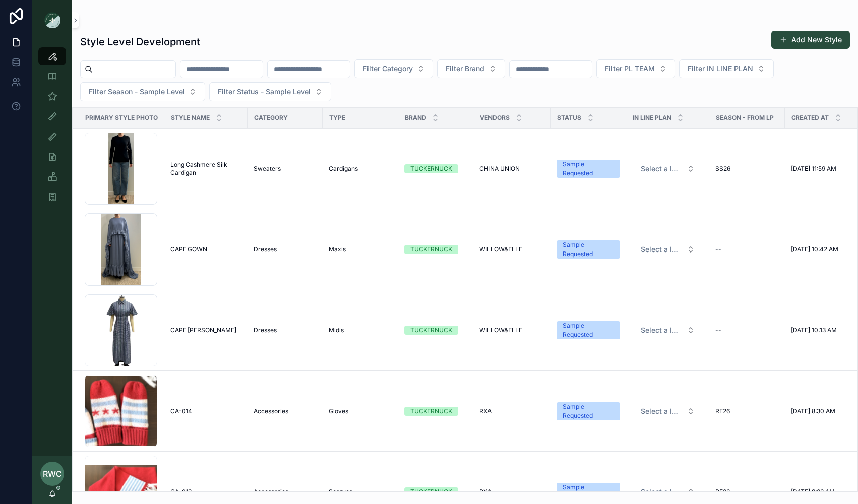 This screenshot has height=504, width=858. What do you see at coordinates (52, 20) in the screenshot?
I see `img: App logo` at bounding box center [52, 20].